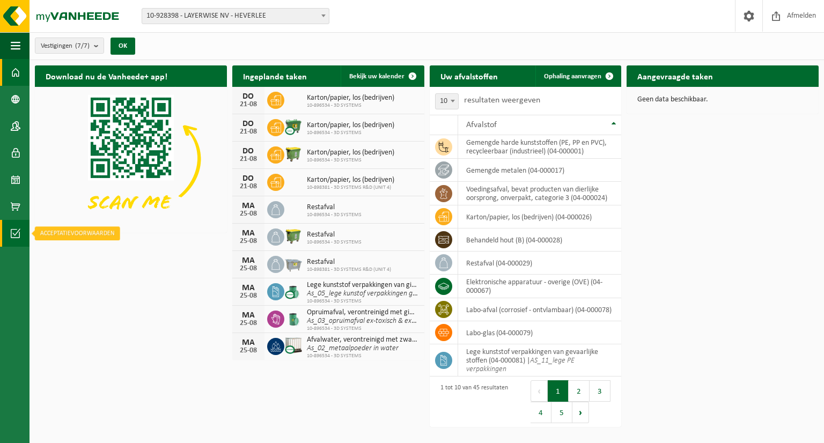  I want to click on a: Ophaling aanvragen, so click(577, 76).